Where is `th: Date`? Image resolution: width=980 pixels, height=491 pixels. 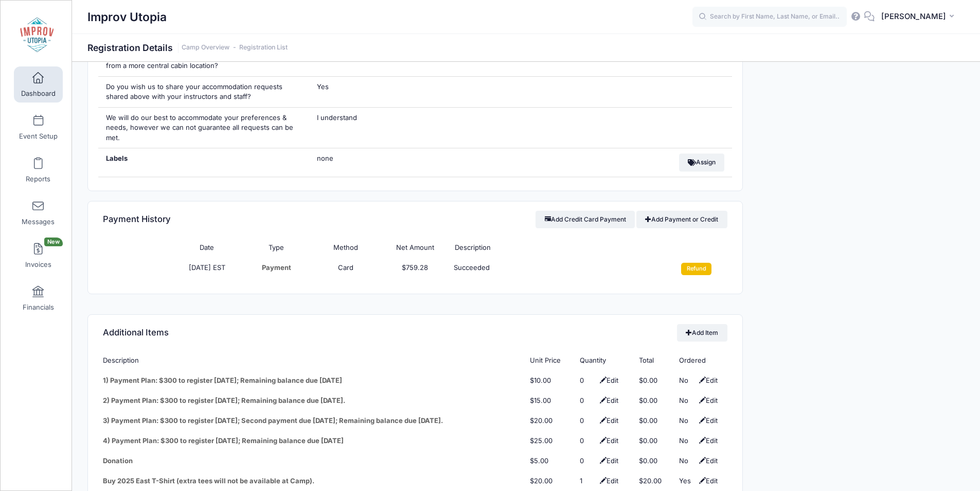
th: Date is located at coordinates (207, 247).